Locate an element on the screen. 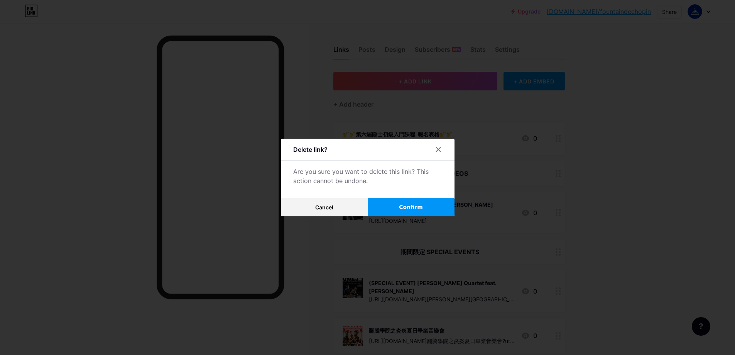 The width and height of the screenshot is (735, 355). div: Are you sure you want to delete this link? This action cannot be undone. is located at coordinates (368, 176).